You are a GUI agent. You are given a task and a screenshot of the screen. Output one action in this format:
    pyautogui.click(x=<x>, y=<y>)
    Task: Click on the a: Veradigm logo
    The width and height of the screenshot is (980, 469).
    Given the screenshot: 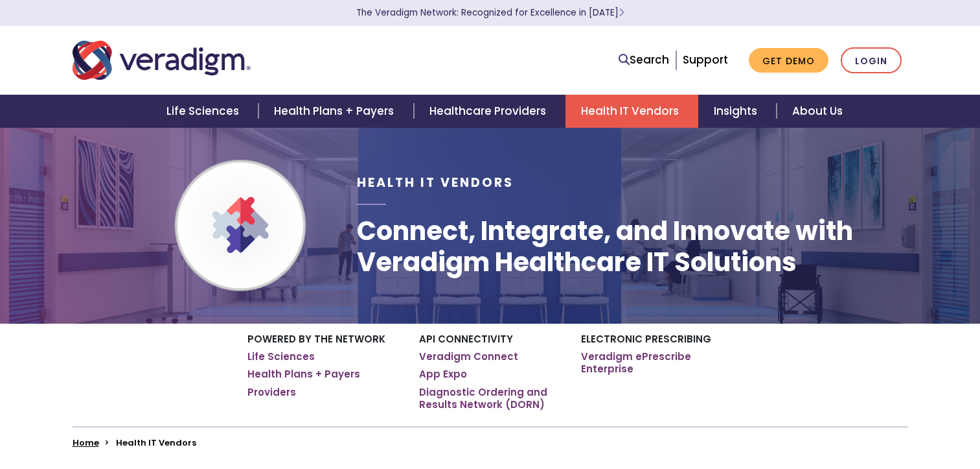 What is the action you would take?
    pyautogui.click(x=161, y=61)
    